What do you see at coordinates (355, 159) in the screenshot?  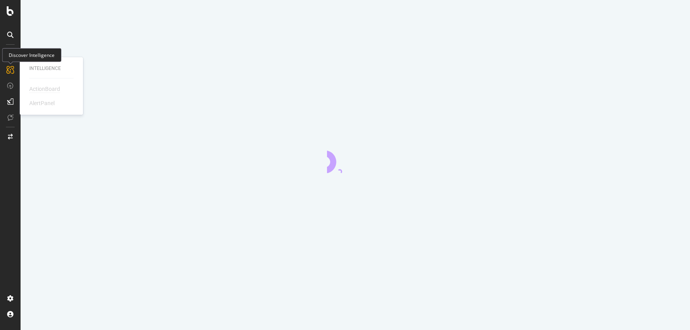 I see `div: animation` at bounding box center [355, 159].